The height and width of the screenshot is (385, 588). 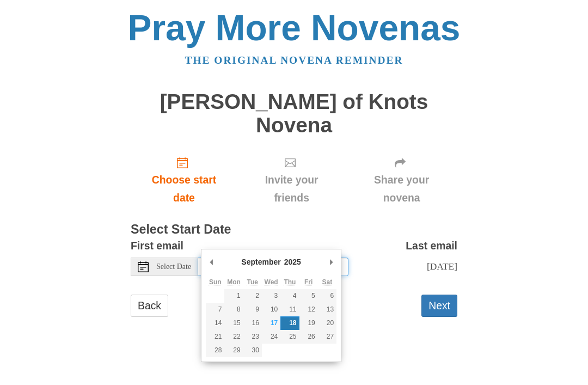 I want to click on span: Share your novena, so click(x=402, y=189).